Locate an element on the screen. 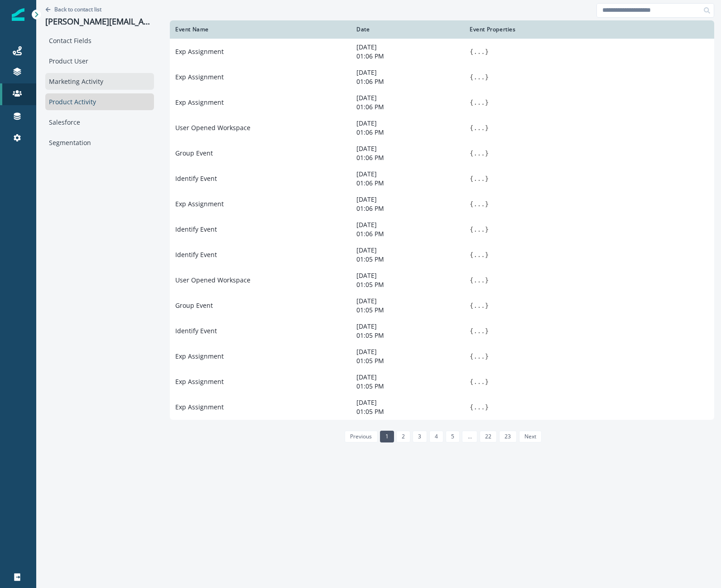 Image resolution: width=721 pixels, height=588 pixels. div: Product Activity is located at coordinates (100, 102).